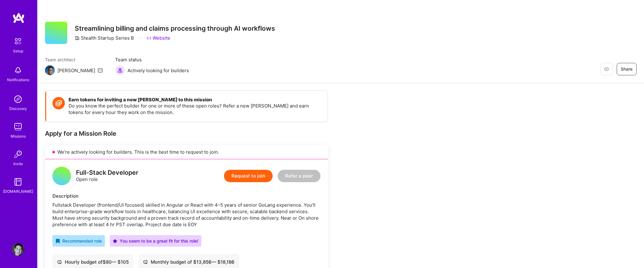 This screenshot has height=268, width=644. Describe the element at coordinates (18, 99) in the screenshot. I see `img: discovery` at that location.